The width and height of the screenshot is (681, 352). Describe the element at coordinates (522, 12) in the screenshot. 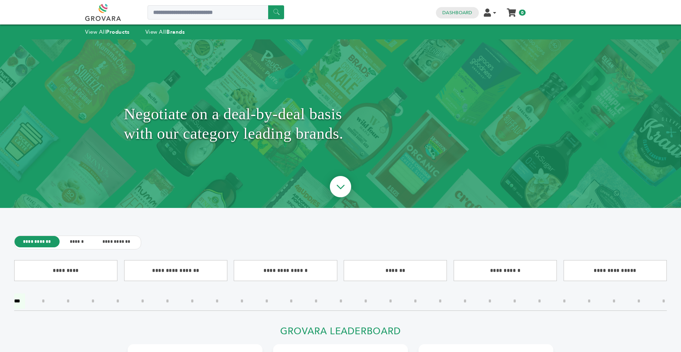

I see `span: 0` at that location.